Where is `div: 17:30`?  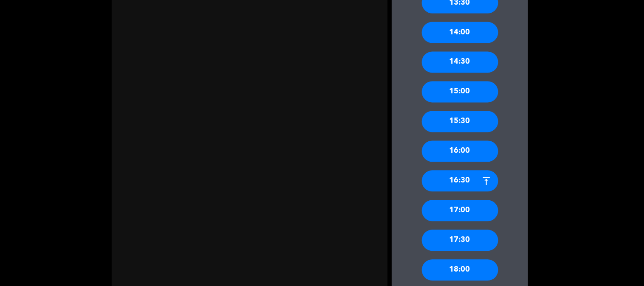 div: 17:30 is located at coordinates (460, 240).